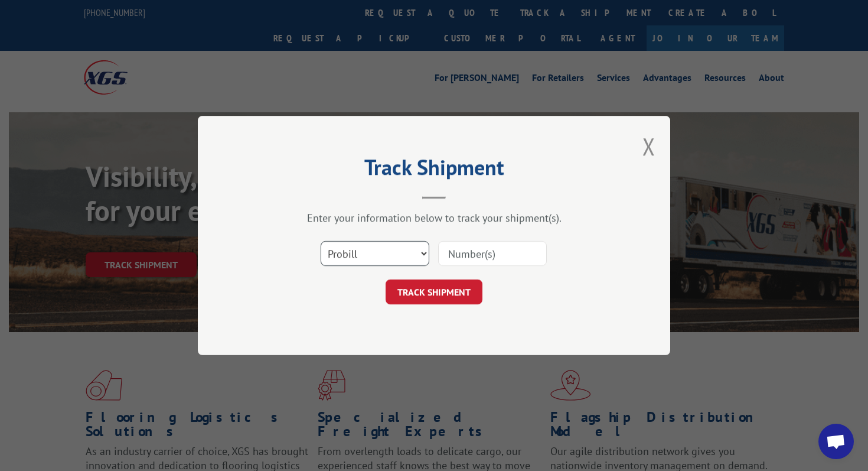 This screenshot has width=868, height=471. Describe the element at coordinates (434, 218) in the screenshot. I see `div: Enter your information below to track your shipment(s).` at that location.